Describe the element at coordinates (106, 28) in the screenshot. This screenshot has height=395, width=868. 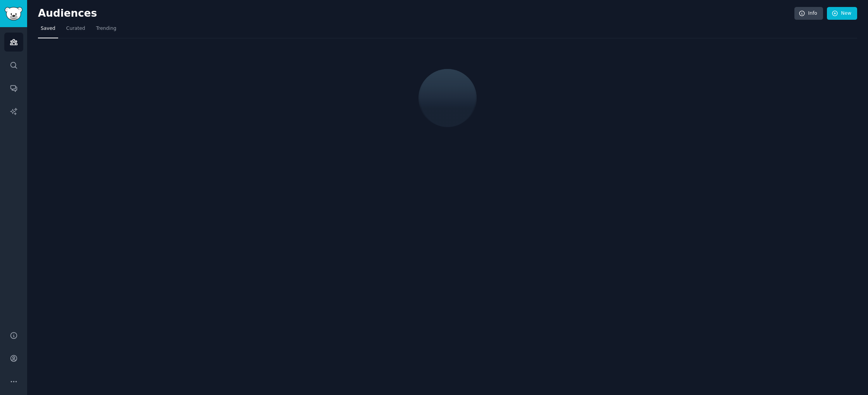
I see `span: Trending` at that location.